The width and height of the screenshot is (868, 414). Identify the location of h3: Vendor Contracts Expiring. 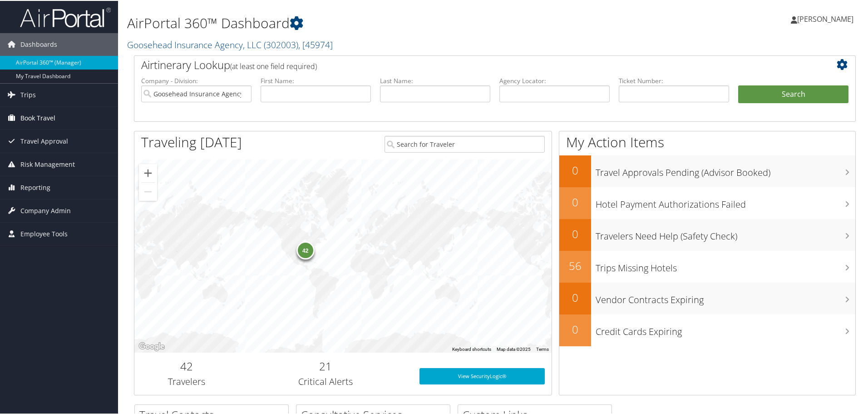
(726, 296).